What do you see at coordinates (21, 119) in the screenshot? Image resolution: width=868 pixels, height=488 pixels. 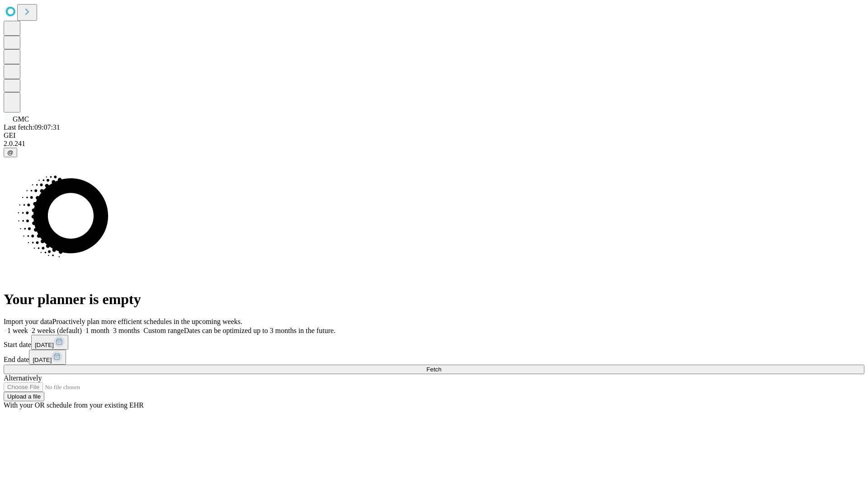 I see `span: GMC` at bounding box center [21, 119].